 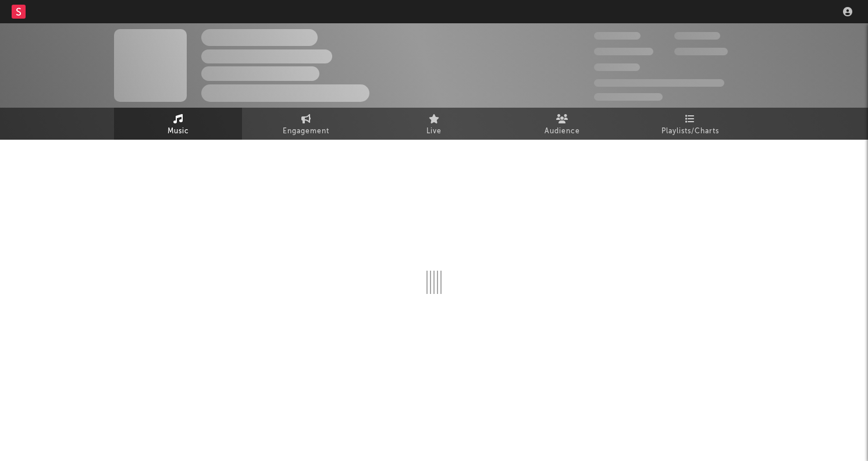 What do you see at coordinates (434, 131) in the screenshot?
I see `span: Live` at bounding box center [434, 131].